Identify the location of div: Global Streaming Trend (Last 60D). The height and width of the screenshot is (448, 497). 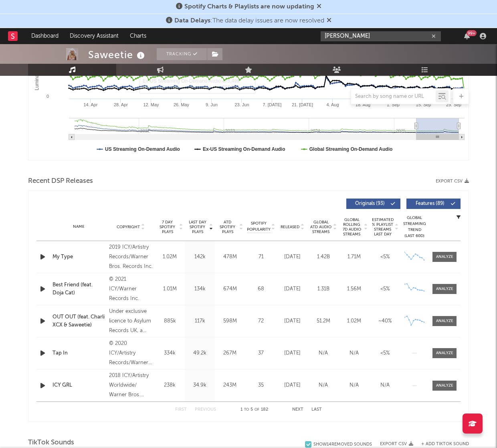
(415, 227).